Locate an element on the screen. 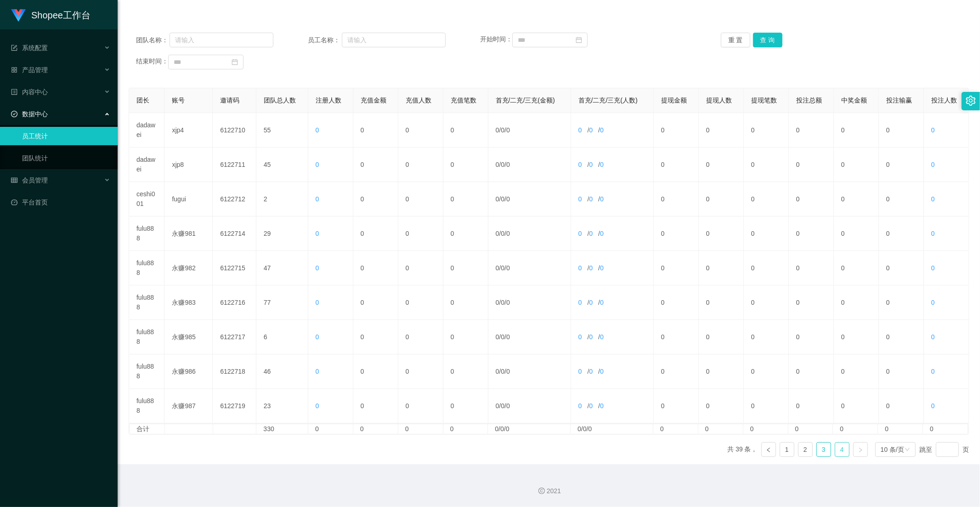  td: fulu888 is located at coordinates (147, 337).